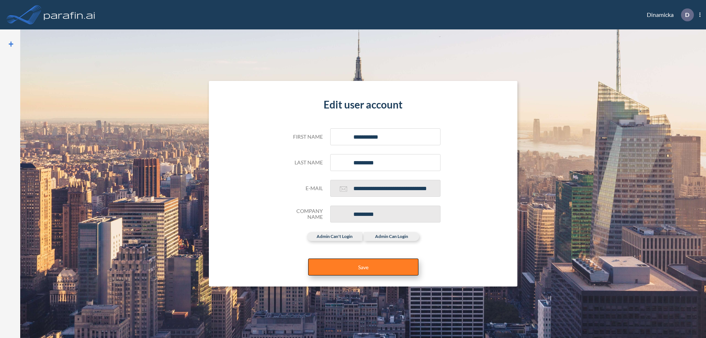 The width and height of the screenshot is (706, 338). Describe the element at coordinates (668, 15) in the screenshot. I see `div: Dinamicka` at that location.